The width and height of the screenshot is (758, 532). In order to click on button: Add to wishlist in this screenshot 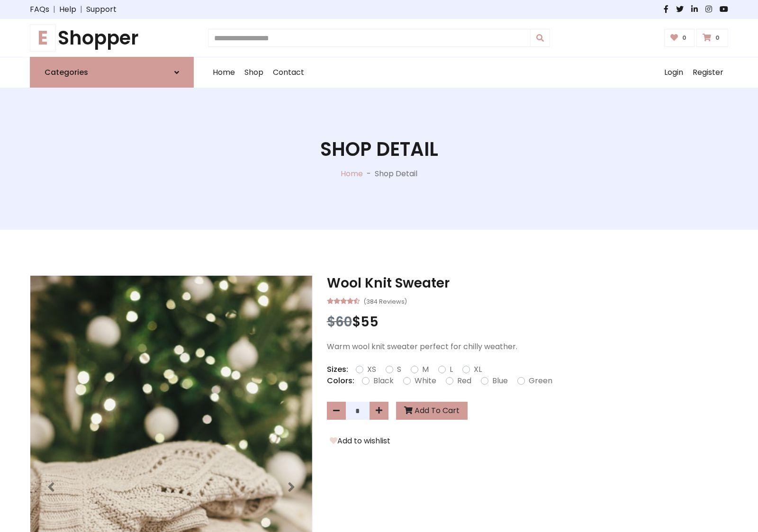, I will do `click(360, 442)`.